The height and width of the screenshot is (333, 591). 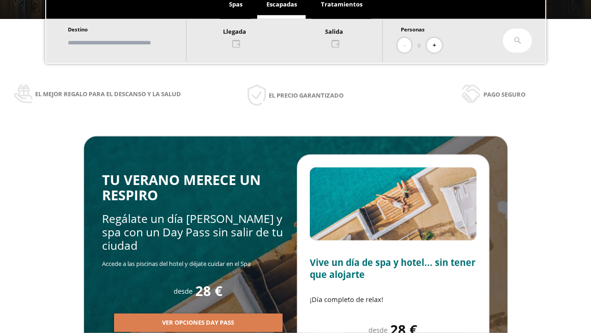 What do you see at coordinates (393, 268) in the screenshot?
I see `span: Vive un día de spa y hotel... sin tener que alojarte` at bounding box center [393, 268].